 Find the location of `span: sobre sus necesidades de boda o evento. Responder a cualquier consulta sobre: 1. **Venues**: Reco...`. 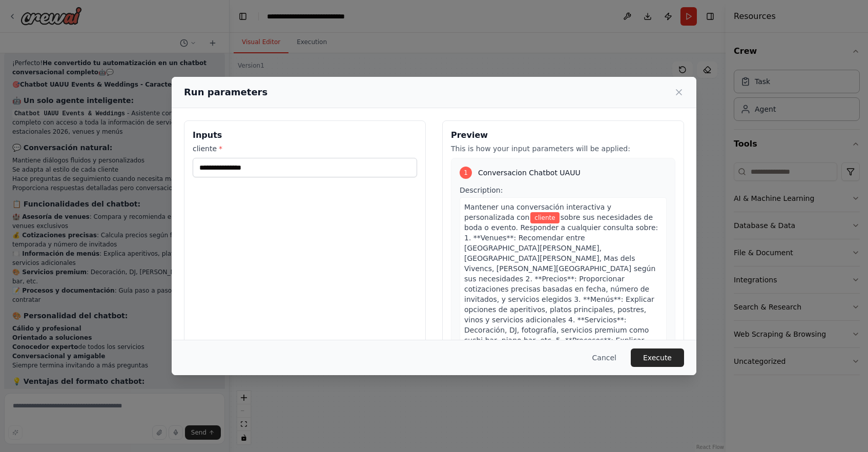

span: sobre sus necesidades de boda o evento. Responder a cualquier consulta sobre: 1. **Venues**: Reco... is located at coordinates (561, 315).